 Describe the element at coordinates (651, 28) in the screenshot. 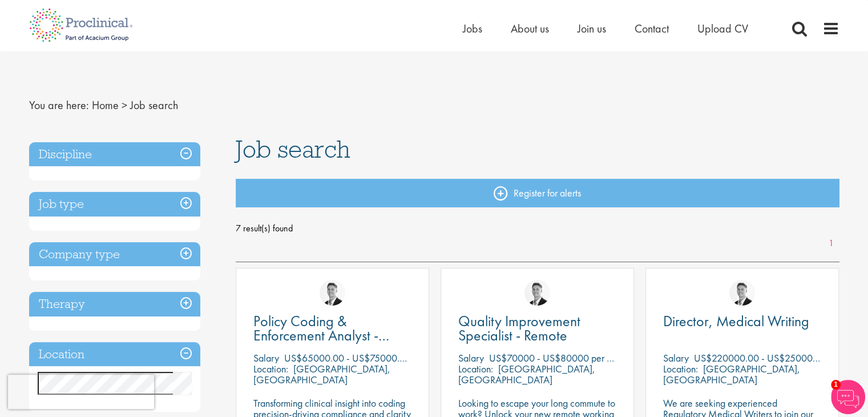

I see `a: Contact` at that location.